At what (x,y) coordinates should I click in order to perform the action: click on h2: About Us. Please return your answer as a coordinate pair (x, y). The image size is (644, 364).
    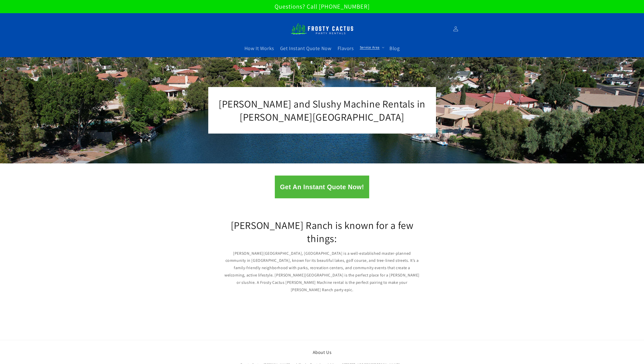
    Looking at the image, I should click on (322, 352).